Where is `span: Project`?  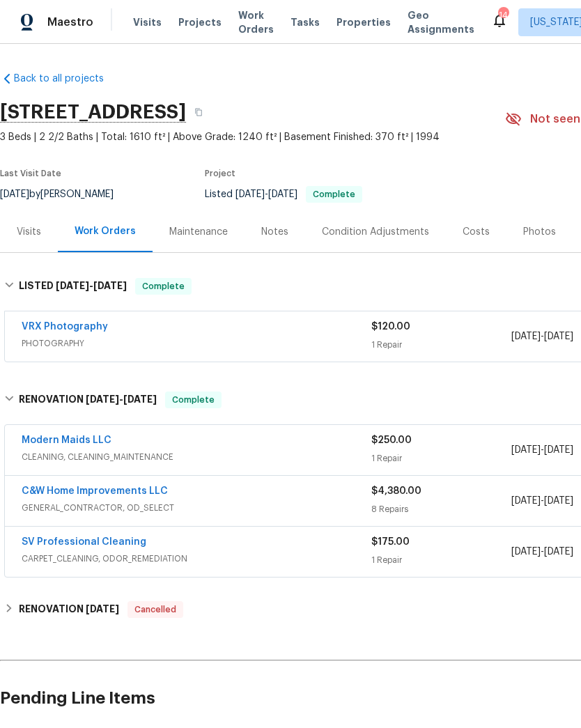 span: Project is located at coordinates (220, 174).